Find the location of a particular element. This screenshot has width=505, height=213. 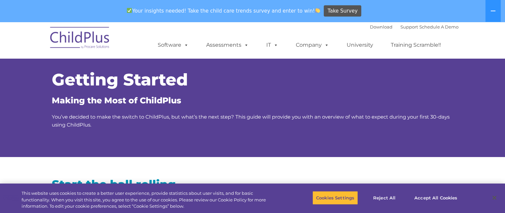

div: This website uses cookies to create a better user experience, provide statistics about user visit... is located at coordinates (150, 200).